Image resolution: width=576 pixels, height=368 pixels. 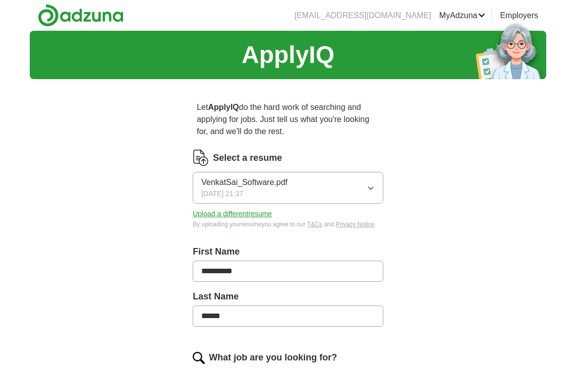 I want to click on label: First Name, so click(x=288, y=252).